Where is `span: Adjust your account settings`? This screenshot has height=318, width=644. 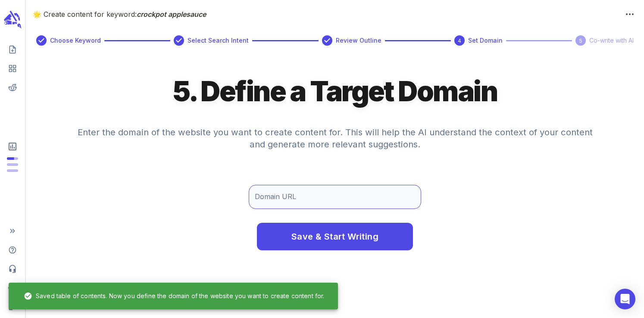 span: Adjust your account settings is located at coordinates (12, 288).